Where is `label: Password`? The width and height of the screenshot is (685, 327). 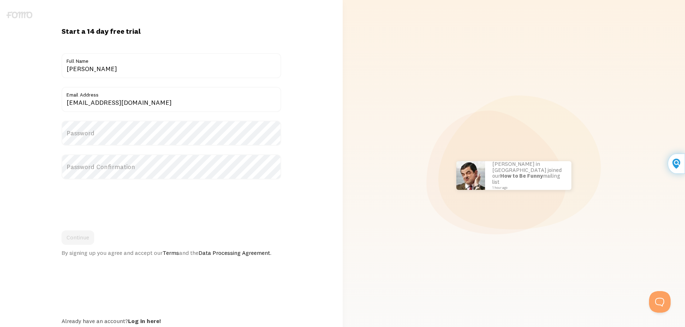
label: Password is located at coordinates (171, 133).